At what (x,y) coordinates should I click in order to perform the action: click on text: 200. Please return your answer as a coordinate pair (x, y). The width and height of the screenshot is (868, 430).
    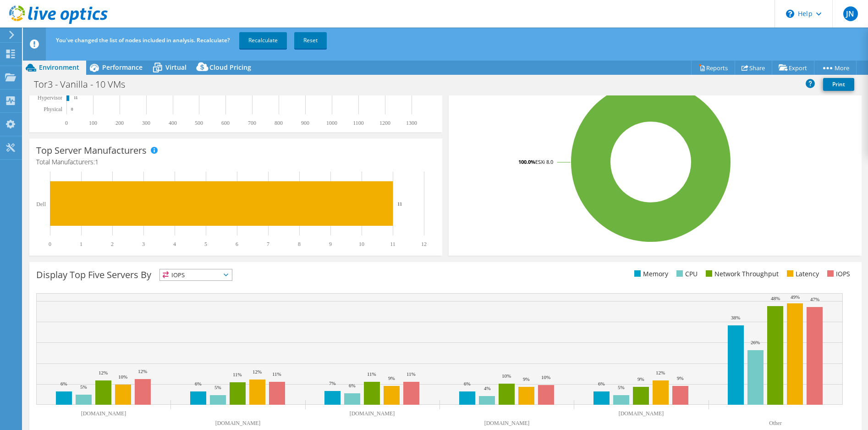
    Looking at the image, I should click on (119, 123).